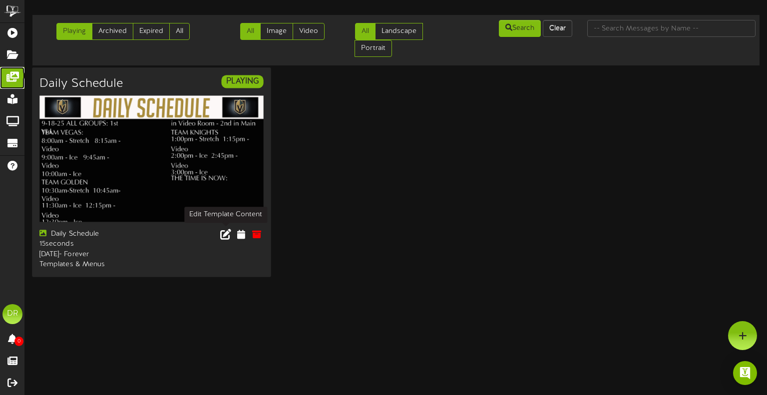  I want to click on button: Clear, so click(557, 28).